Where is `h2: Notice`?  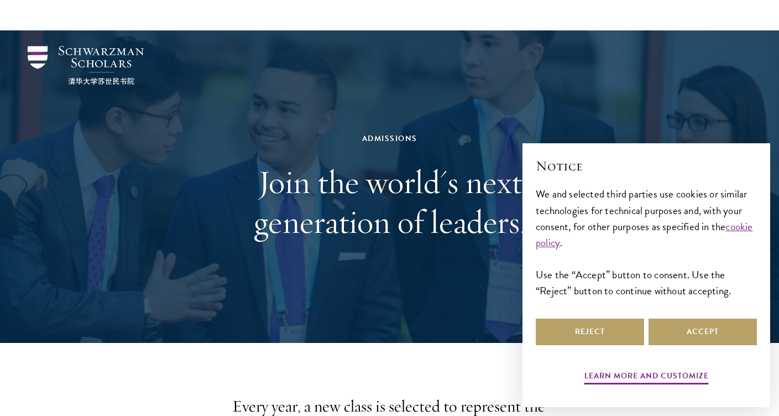
h2: Notice is located at coordinates (646, 166).